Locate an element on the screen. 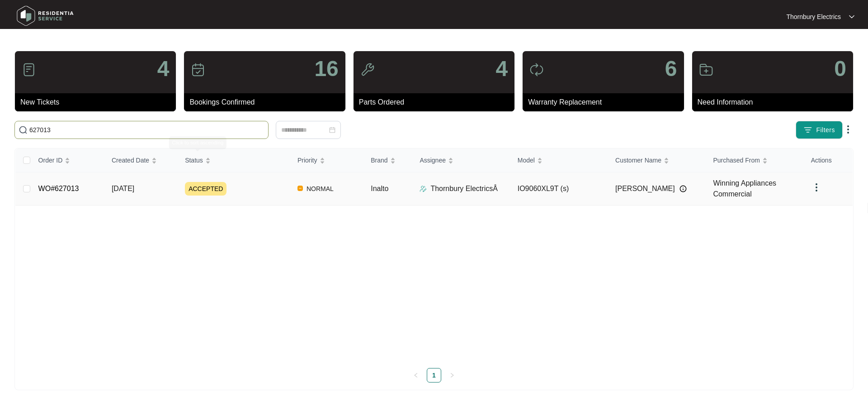 The width and height of the screenshot is (868, 416). p: 6 is located at coordinates (671, 69).